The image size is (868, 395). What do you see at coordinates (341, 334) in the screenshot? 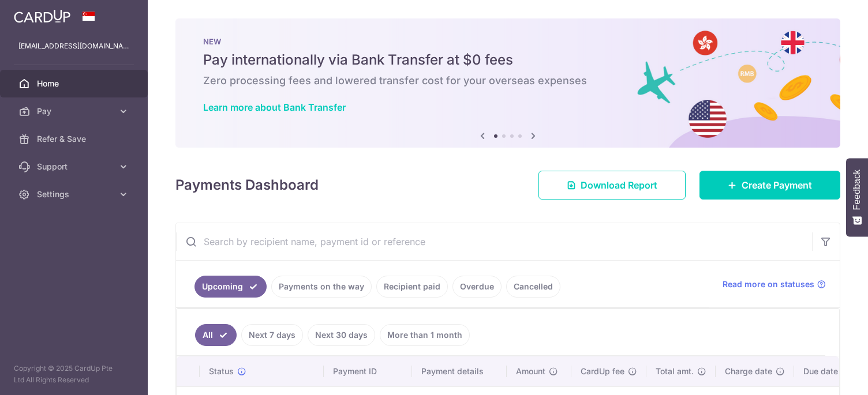
I see `a: Next 30 days` at bounding box center [341, 334].